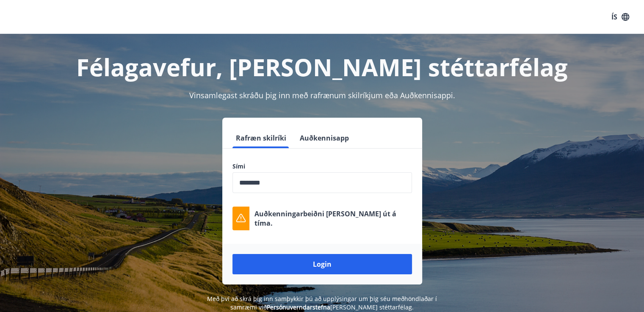 The height and width of the screenshot is (312, 644). I want to click on span: Vinsamlegast skráðu þig inn með rafrænum skilríkjum eða Auðkennisappi., so click(322, 95).